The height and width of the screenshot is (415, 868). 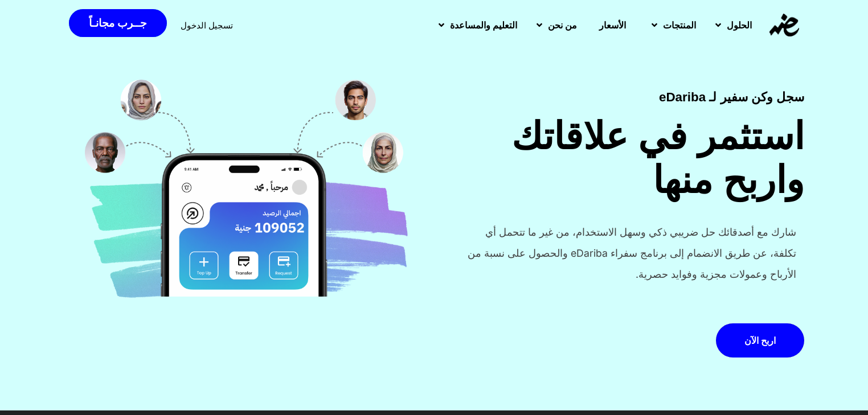 What do you see at coordinates (731, 25) in the screenshot?
I see `a: الحلول` at bounding box center [731, 25].